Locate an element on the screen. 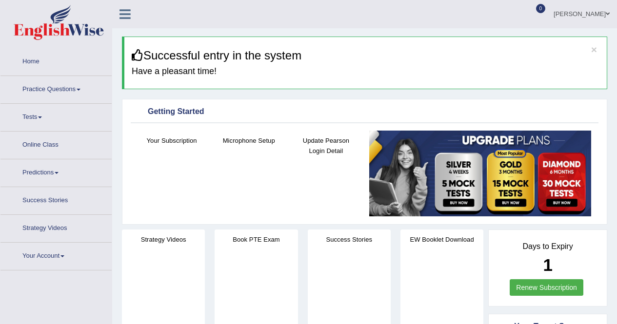 The height and width of the screenshot is (324, 617). b: 1 is located at coordinates (547, 265).